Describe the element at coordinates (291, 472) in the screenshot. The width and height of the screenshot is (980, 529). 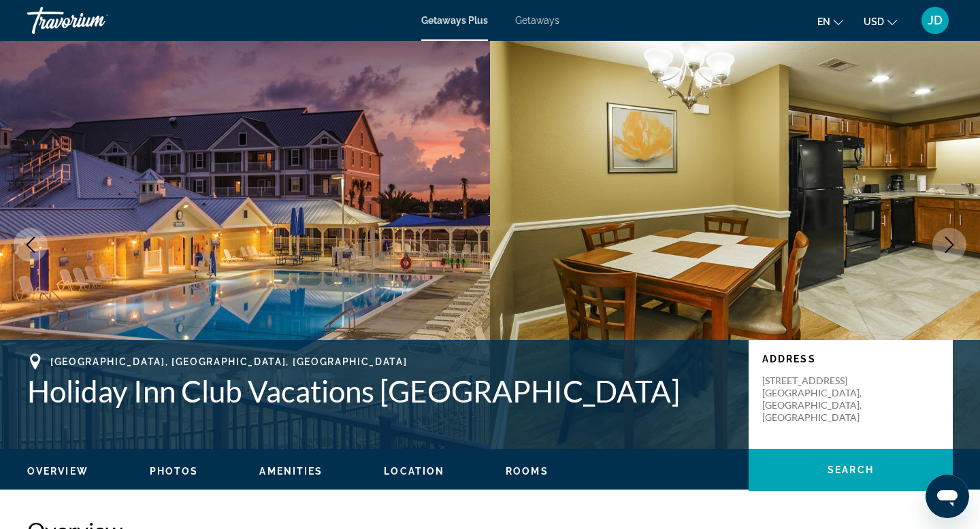
I see `button: Amenities` at that location.